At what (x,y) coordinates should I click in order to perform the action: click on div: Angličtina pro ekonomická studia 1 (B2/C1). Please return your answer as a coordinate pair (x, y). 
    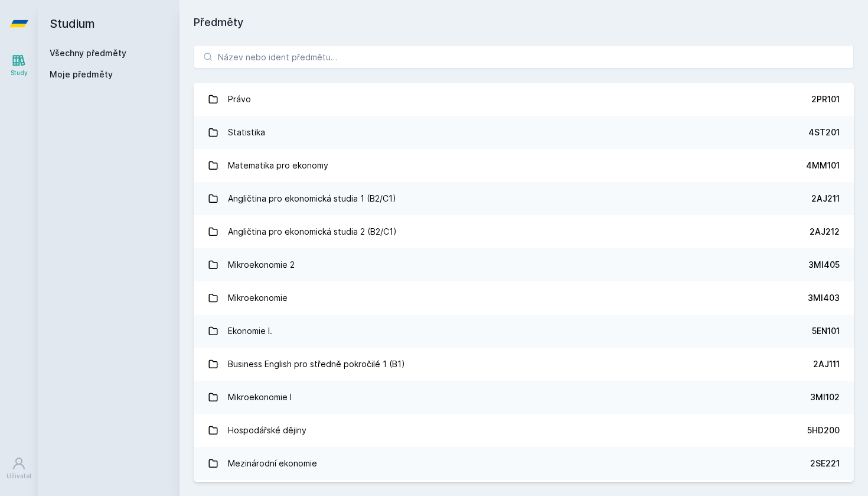
    Looking at the image, I should click on (311, 199).